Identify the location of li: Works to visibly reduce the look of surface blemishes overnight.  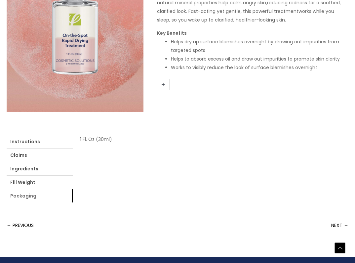
(260, 67).